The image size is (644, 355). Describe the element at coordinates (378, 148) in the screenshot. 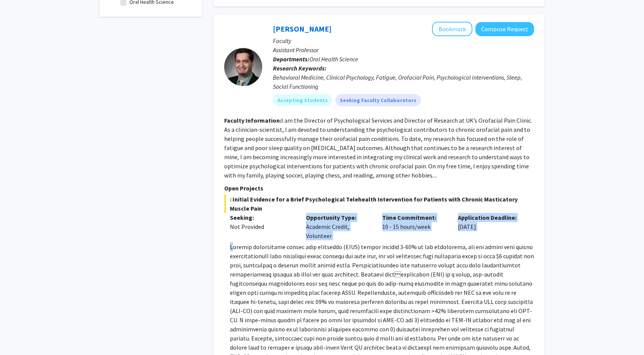

I see `fg-read-more: I am the Director of Psychological Services and Director of Research at UK’s Orofacial Pain Clini...` at that location.